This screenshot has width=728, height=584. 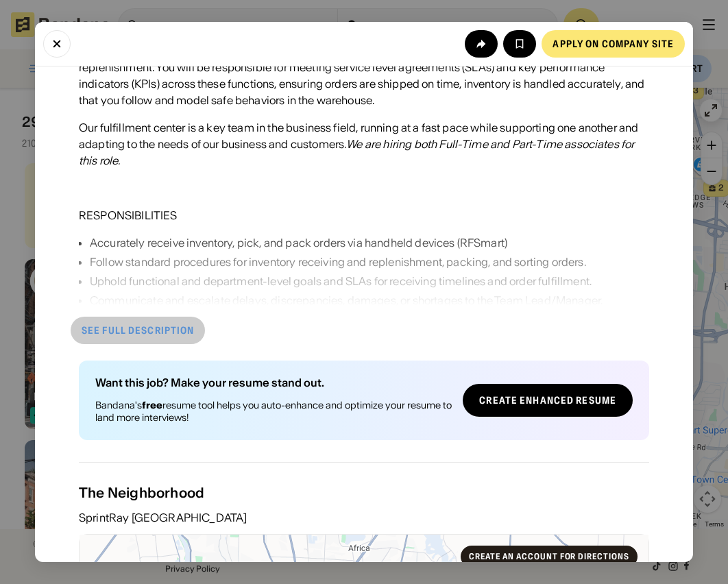 What do you see at coordinates (341, 281) in the screenshot?
I see `span: Uphold functional and department-level goals and SLAs for receiving timelines and order fulfillment.` at bounding box center [341, 281].